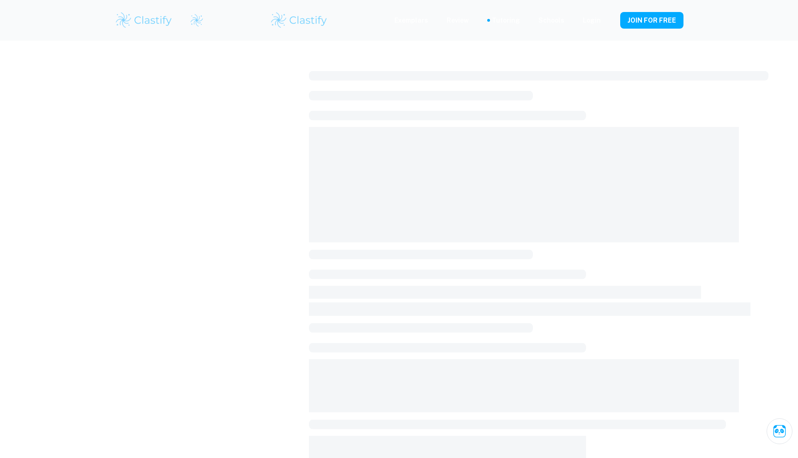 The image size is (798, 458). I want to click on button: Help and Feedback, so click(611, 20).